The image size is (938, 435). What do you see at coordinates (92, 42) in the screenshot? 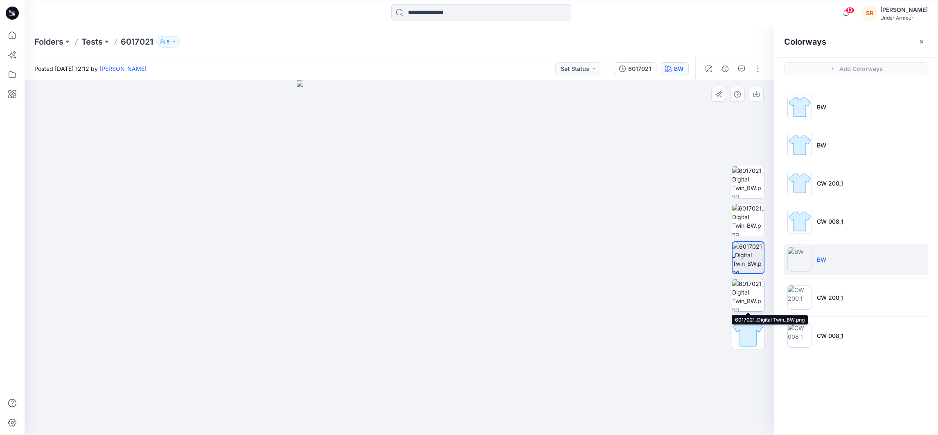
I see `p: Tests` at bounding box center [92, 42].